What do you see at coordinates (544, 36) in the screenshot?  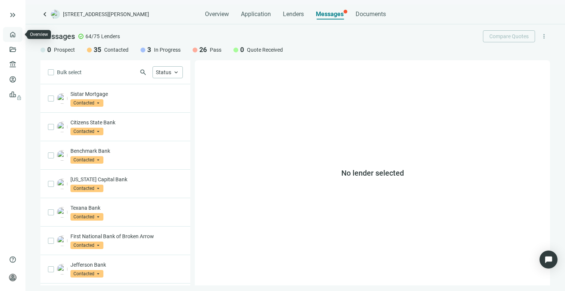 I see `span: more_vert` at bounding box center [544, 36].